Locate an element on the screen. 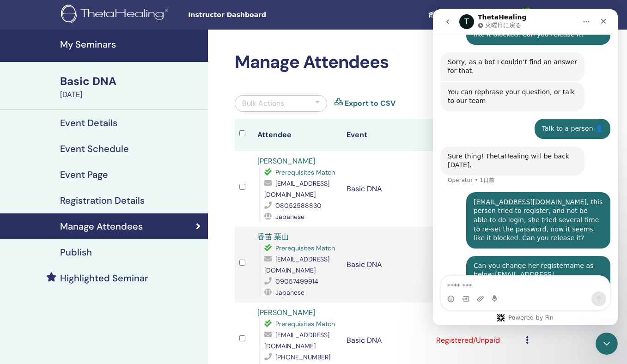 This screenshot has width=627, height=364. a: Export to CSV is located at coordinates (370, 103).